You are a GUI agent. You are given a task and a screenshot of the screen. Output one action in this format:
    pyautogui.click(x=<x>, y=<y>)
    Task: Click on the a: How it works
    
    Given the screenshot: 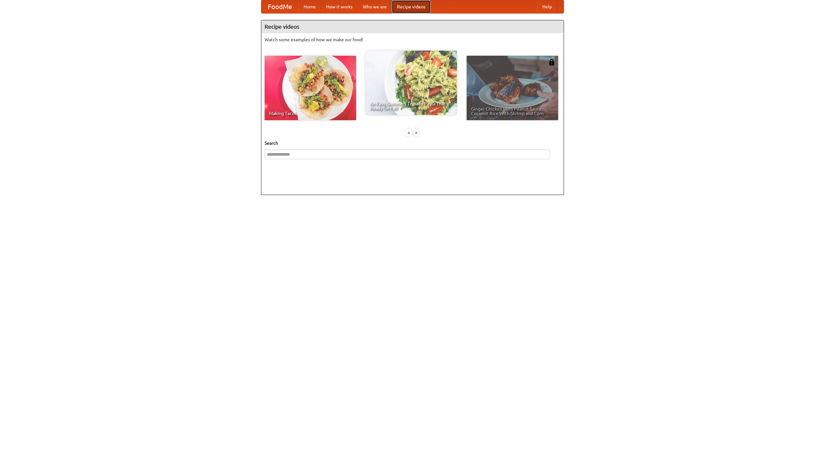 What is the action you would take?
    pyautogui.click(x=339, y=7)
    